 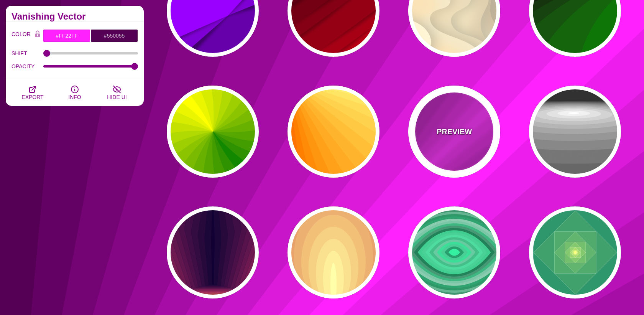 I want to click on button: yellow to orange flat gradient pointing away from corner, so click(x=333, y=132).